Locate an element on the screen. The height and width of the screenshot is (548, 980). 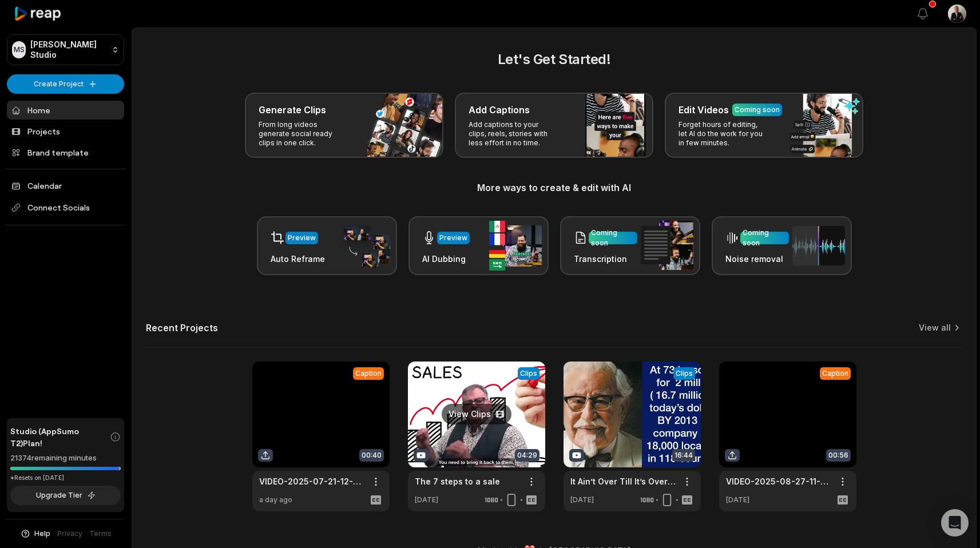
h3: Edit Videos is located at coordinates (704, 110).